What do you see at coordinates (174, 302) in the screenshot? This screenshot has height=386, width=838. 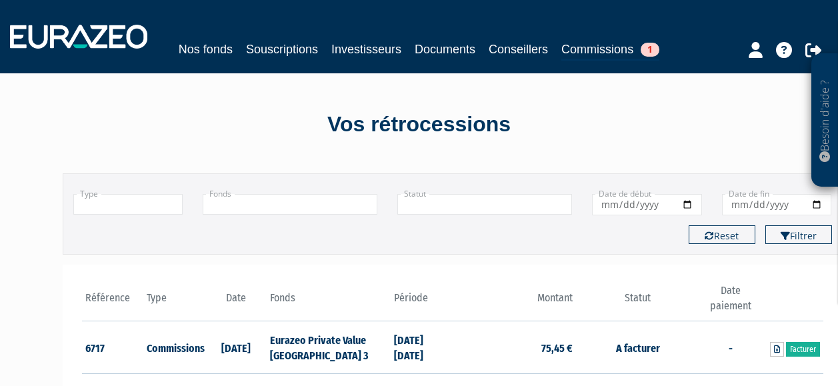 I see `th: Type` at bounding box center [174, 302].